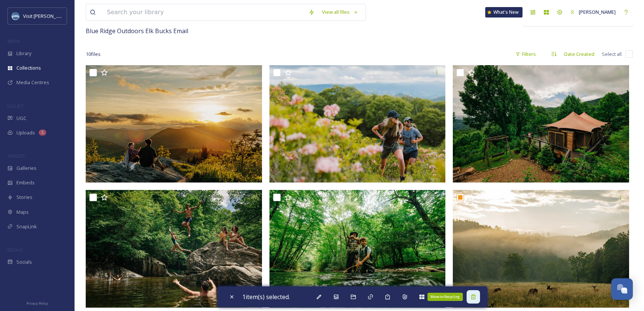 This screenshot has width=644, height=311. What do you see at coordinates (579, 54) in the screenshot?
I see `div: Date Created` at bounding box center [579, 54].